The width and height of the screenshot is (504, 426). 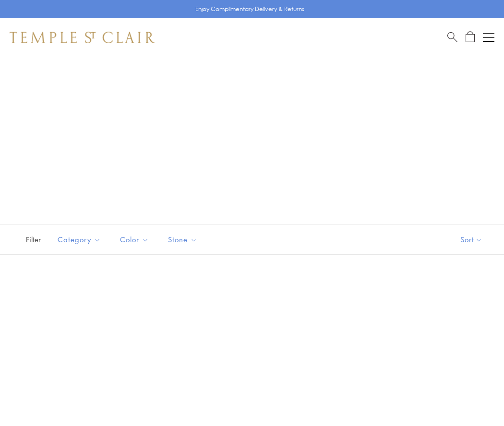 I want to click on button: Show sort by, so click(x=471, y=240).